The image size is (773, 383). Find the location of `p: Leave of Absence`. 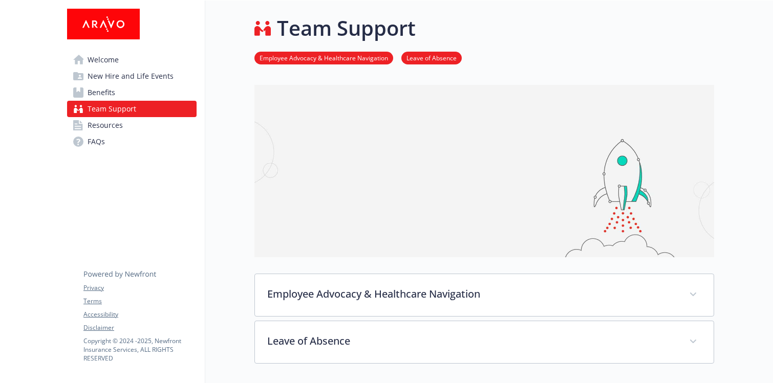

p: Leave of Absence is located at coordinates (472, 341).